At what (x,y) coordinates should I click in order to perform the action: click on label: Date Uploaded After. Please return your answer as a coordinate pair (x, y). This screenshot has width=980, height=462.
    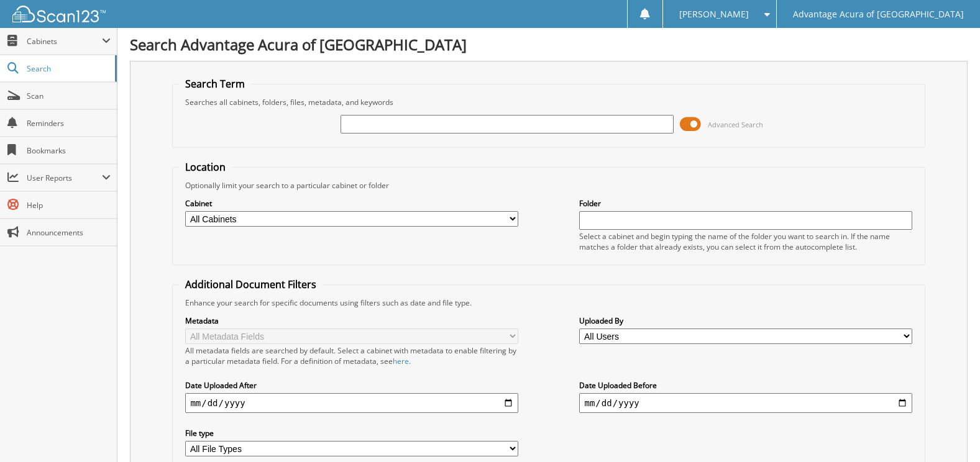
    Looking at the image, I should click on (352, 385).